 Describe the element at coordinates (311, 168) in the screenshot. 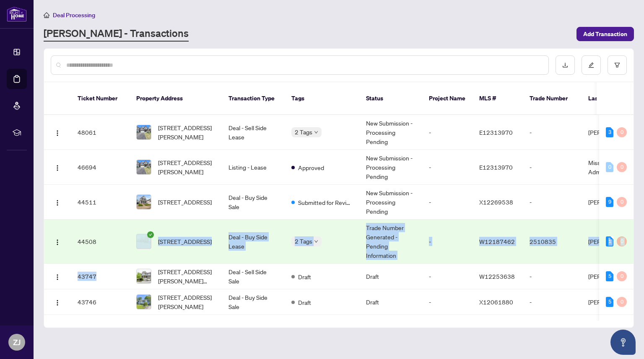

I see `span: Approved` at that location.